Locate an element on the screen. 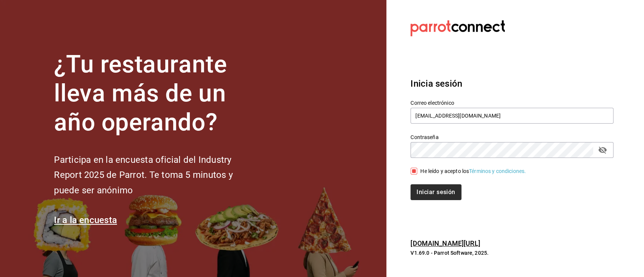 This screenshot has height=277, width=644. p: V1.69.0 - Parrot Software, 2025. is located at coordinates (512, 253).